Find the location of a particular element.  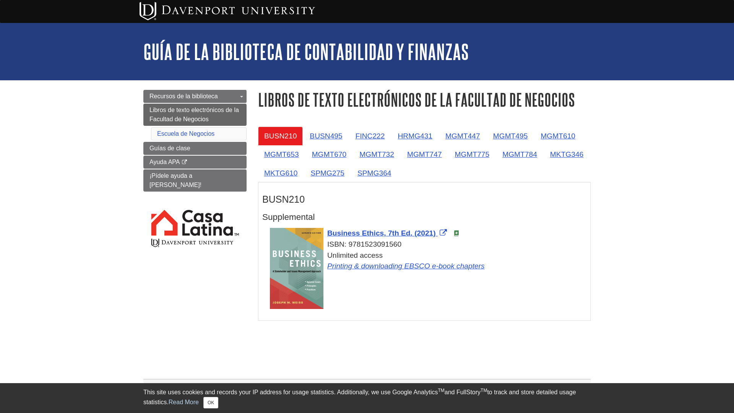

a: BUSN210 is located at coordinates (280, 136).